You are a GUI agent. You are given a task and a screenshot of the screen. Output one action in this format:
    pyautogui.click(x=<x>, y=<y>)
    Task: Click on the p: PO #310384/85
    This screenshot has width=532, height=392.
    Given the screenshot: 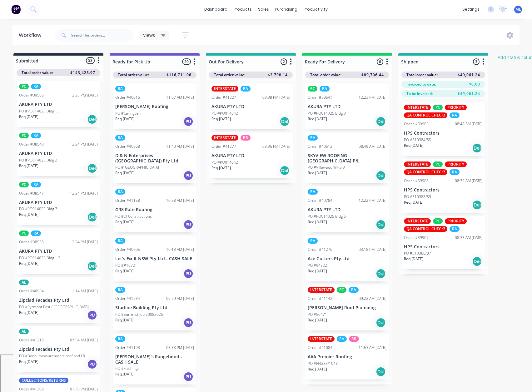 What is the action you would take?
    pyautogui.click(x=417, y=140)
    